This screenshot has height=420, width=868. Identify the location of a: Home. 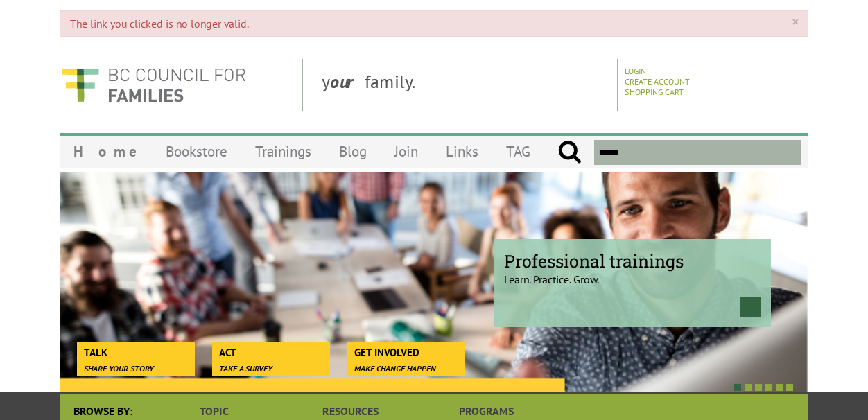
(105, 151).